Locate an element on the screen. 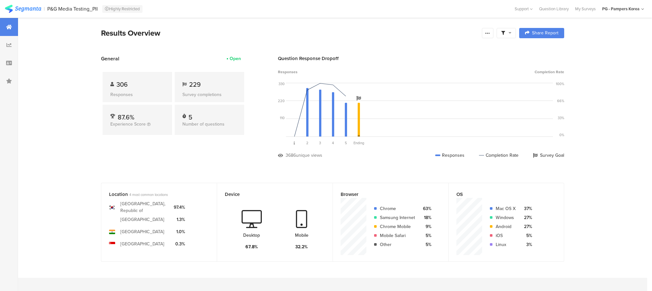 The width and height of the screenshot is (652, 291). span: 2 is located at coordinates (307, 143).